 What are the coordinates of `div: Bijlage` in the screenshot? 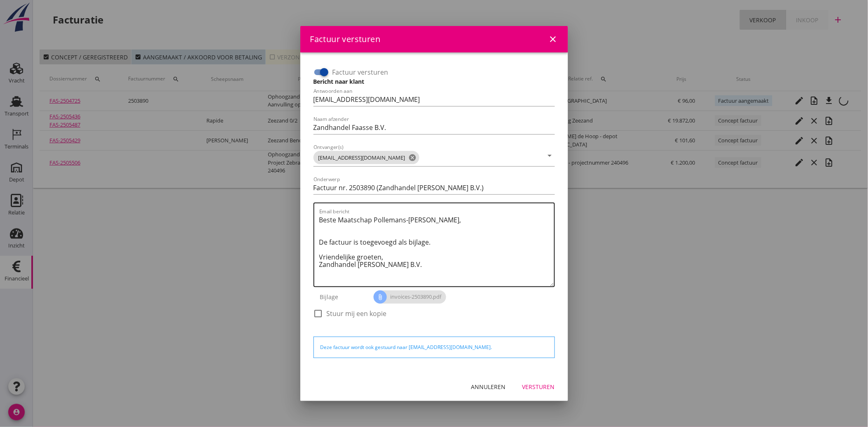 It's located at (343, 297).